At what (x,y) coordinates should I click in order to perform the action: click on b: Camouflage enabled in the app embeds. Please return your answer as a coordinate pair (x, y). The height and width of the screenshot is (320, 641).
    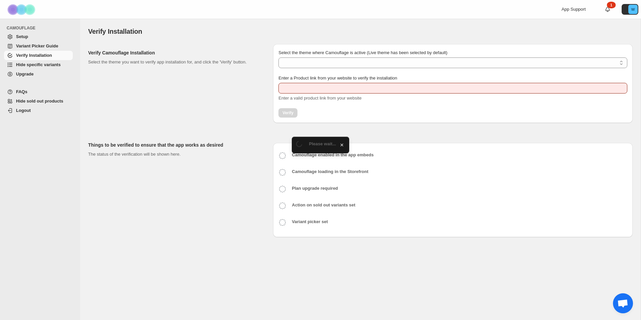
    Looking at the image, I should click on (333, 155).